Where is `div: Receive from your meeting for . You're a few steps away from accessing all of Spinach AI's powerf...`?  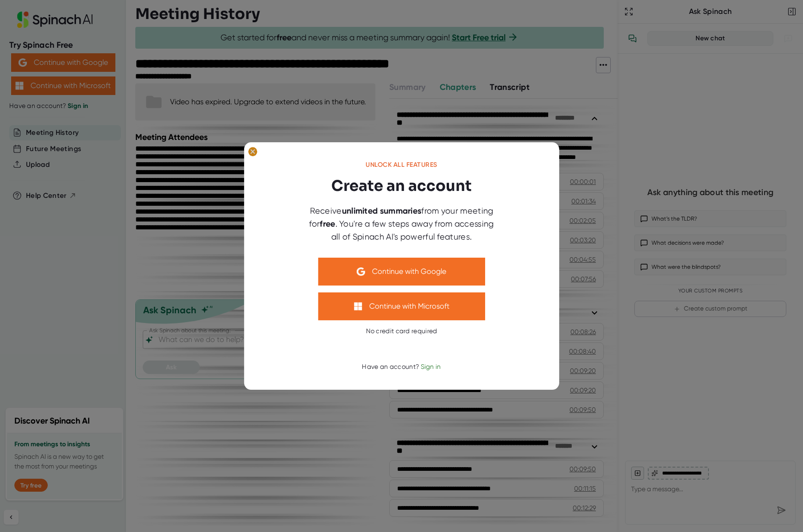 div: Receive from your meeting for . You're a few steps away from accessing all of Spinach AI's powerf... is located at coordinates (402, 223).